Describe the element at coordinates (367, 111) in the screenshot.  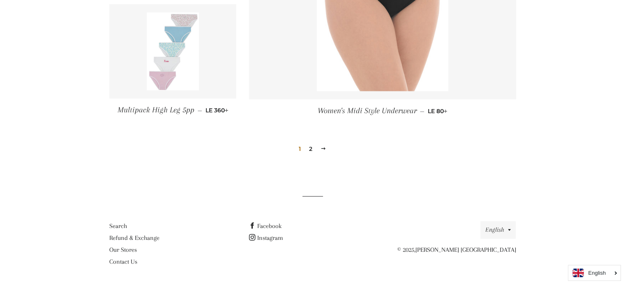
I see `span: Women's Midi Style Underwear` at that location.